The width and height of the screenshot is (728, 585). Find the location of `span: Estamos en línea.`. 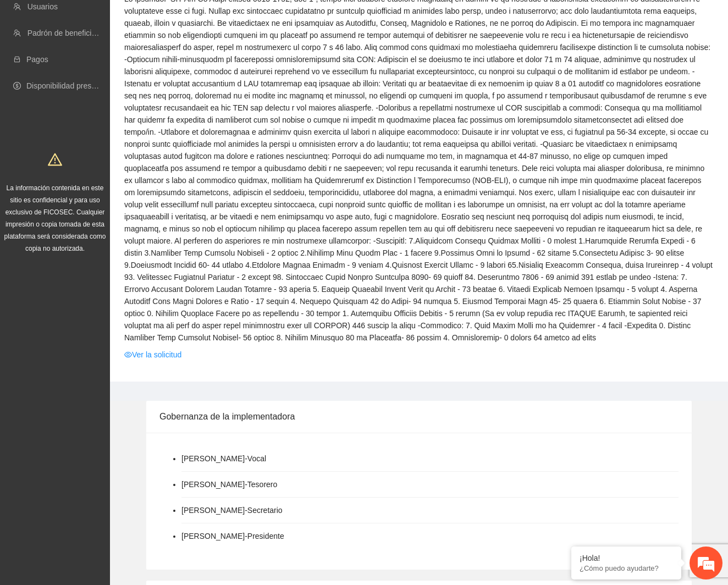

span: Estamos en línea. is located at coordinates (108, 202).